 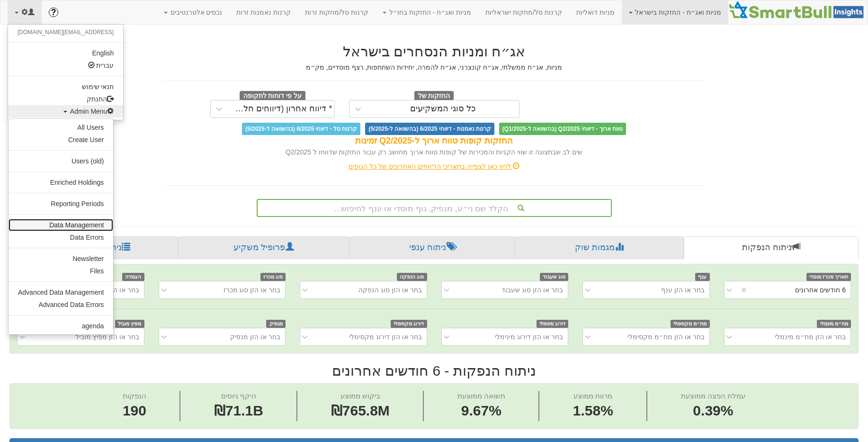 I want to click on a: Data Errors, so click(x=61, y=237).